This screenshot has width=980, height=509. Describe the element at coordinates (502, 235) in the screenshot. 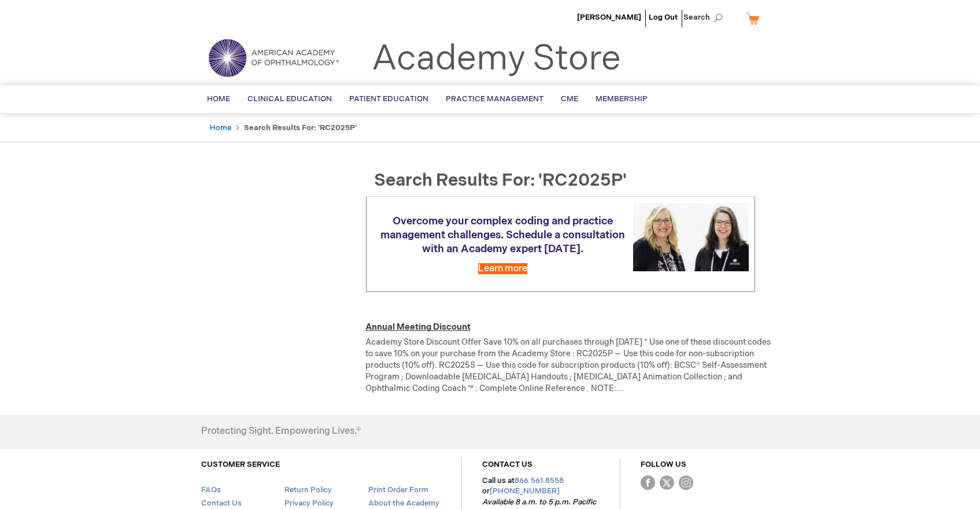

I see `span: Overcome your complex coding and practice management challenges. Schedule a consultation with an ...` at that location.